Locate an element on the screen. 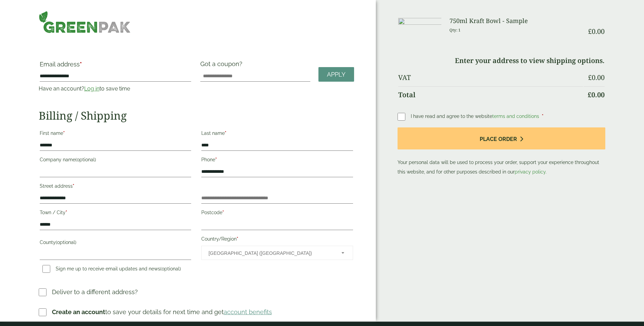 The width and height of the screenshot is (644, 326). label: First name is located at coordinates (115, 134).